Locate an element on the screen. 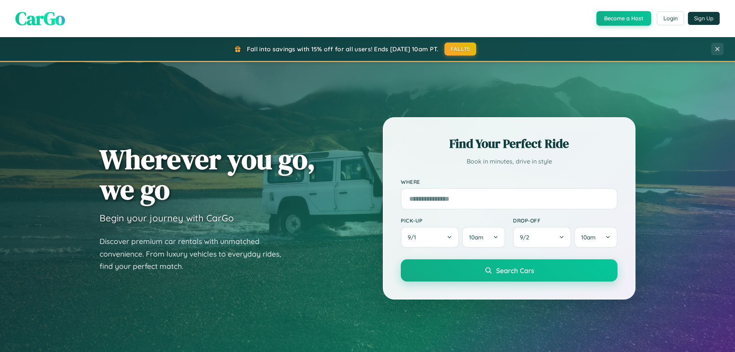 The height and width of the screenshot is (352, 735). button: Search Cars is located at coordinates (509, 270).